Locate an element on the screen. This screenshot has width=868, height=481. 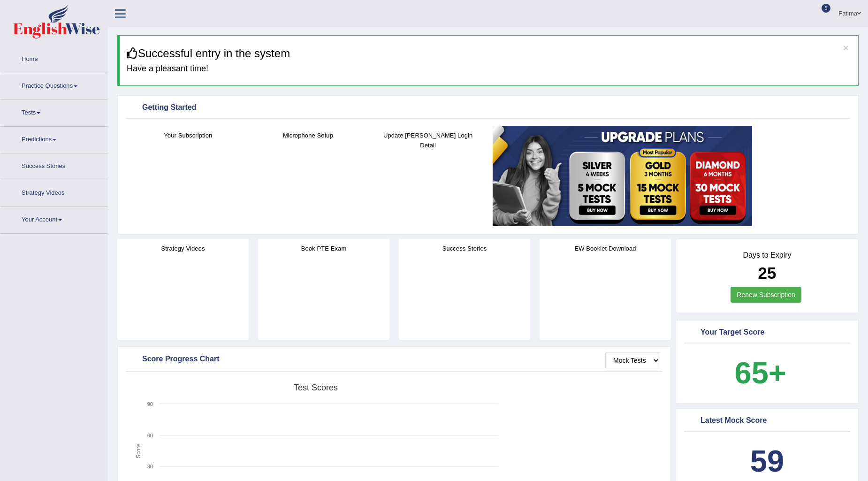
a: Renew Subscription is located at coordinates (766, 295).